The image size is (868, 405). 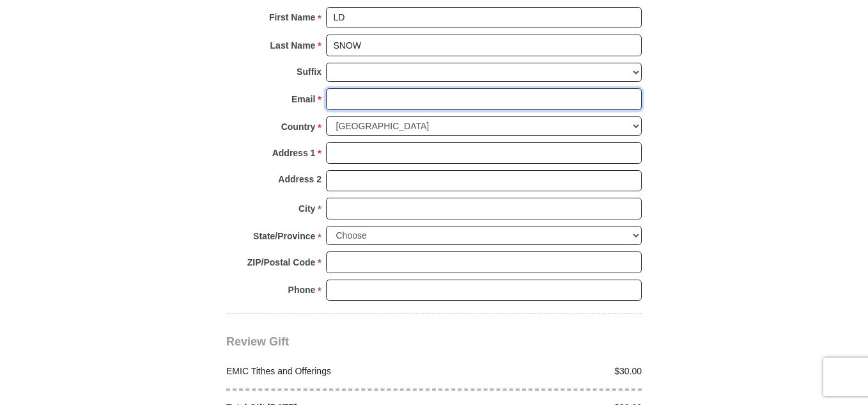 What do you see at coordinates (284, 236) in the screenshot?
I see `strong: State/Province` at bounding box center [284, 236].